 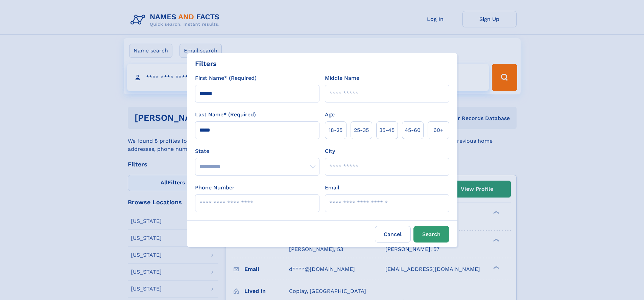 I want to click on label: First Name* (Required), so click(x=226, y=78).